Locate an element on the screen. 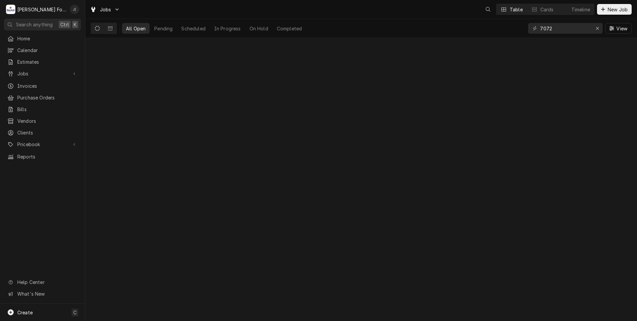 This screenshot has height=321, width=637. span: Vendors is located at coordinates (47, 121).